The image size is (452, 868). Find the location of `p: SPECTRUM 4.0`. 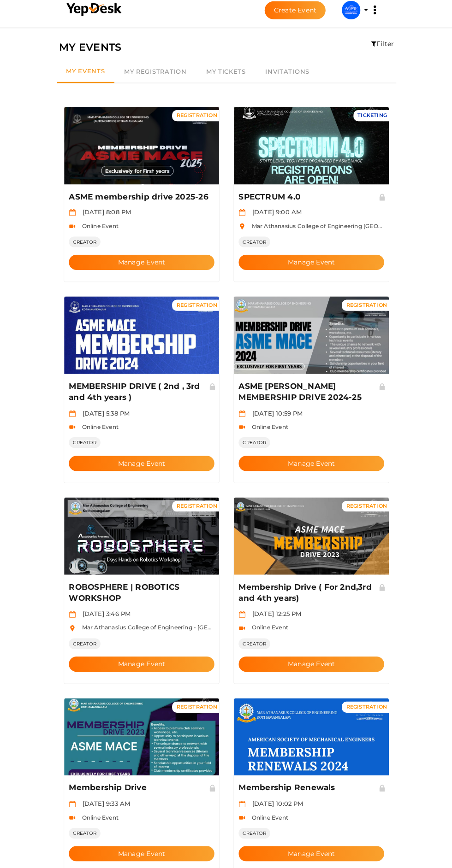

p: SPECTRUM 4.0 is located at coordinates (308, 202).